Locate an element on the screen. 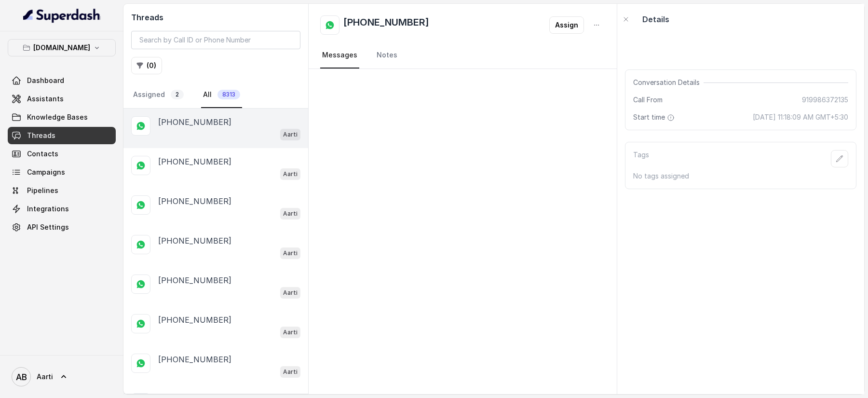 This screenshot has height=398, width=868. span: Knowledge Bases is located at coordinates (57, 118).